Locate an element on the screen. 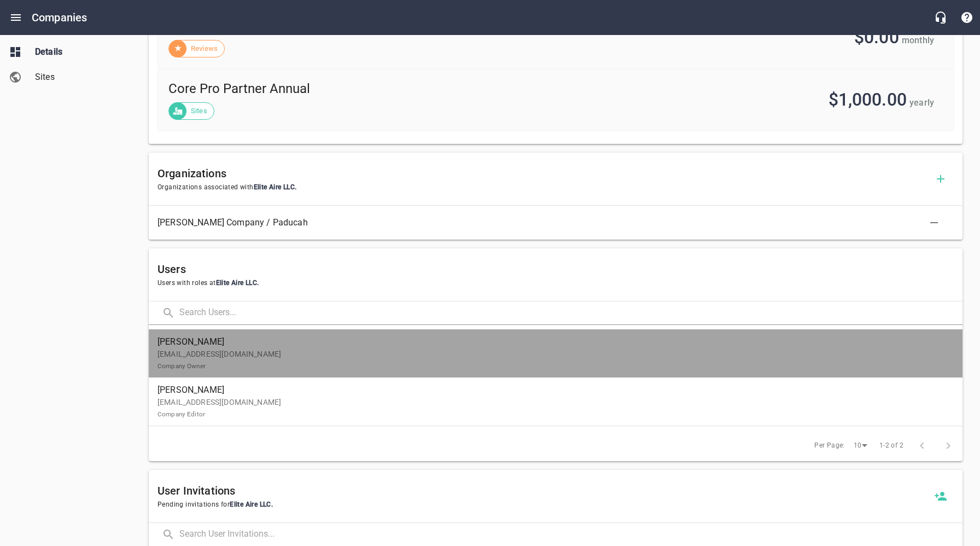 The image size is (980, 546). span: Organizations associated with is located at coordinates (543, 187).